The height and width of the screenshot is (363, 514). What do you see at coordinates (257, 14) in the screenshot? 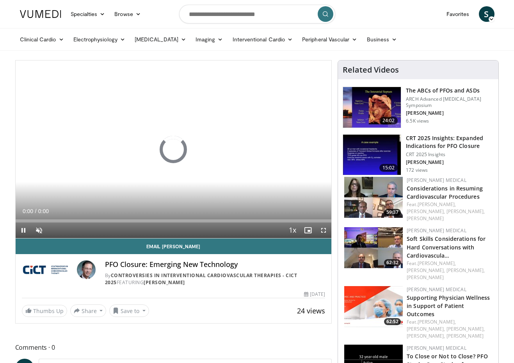
I see `input: Search topics, interventions` at bounding box center [257, 14].